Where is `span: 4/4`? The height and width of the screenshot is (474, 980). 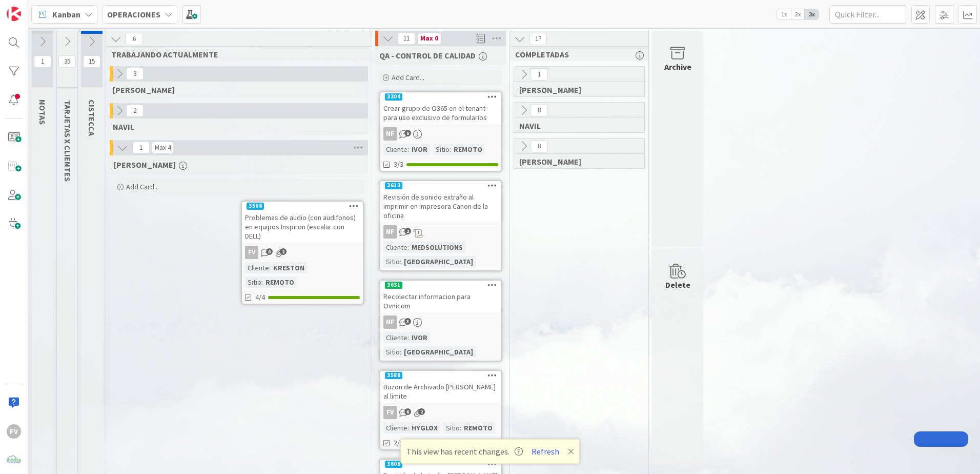 span: 4/4 is located at coordinates (260, 297).